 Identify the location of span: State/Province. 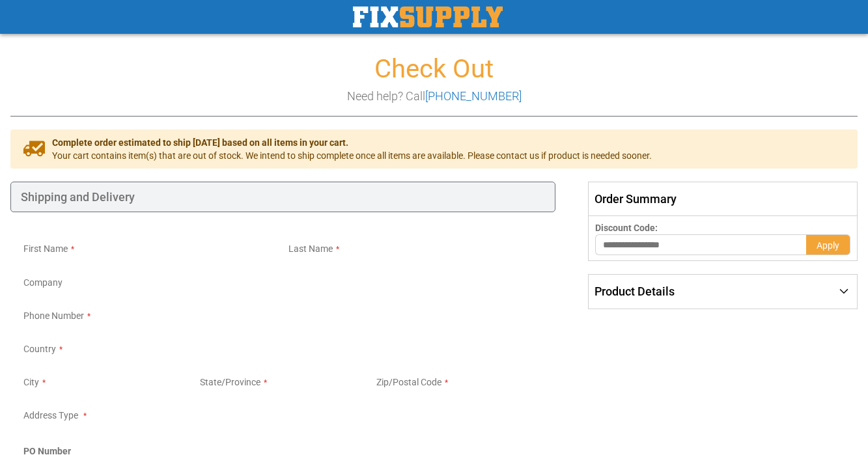
(230, 382).